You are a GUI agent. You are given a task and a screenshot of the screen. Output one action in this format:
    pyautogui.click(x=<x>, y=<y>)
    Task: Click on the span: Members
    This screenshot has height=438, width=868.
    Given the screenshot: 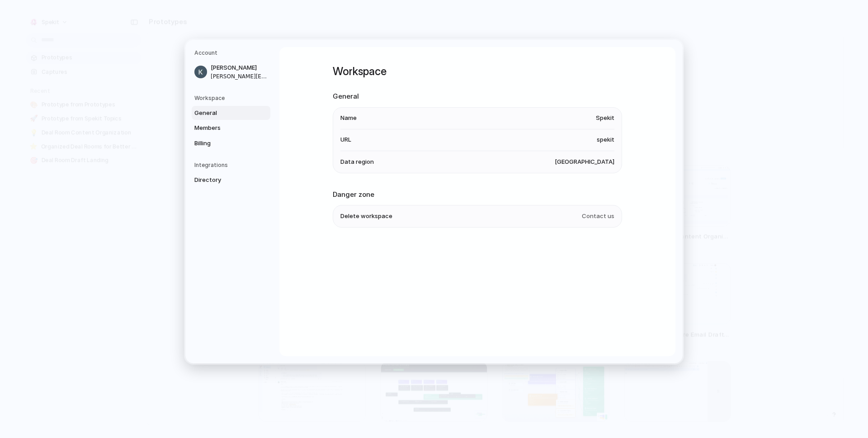 What is the action you would take?
    pyautogui.click(x=223, y=128)
    